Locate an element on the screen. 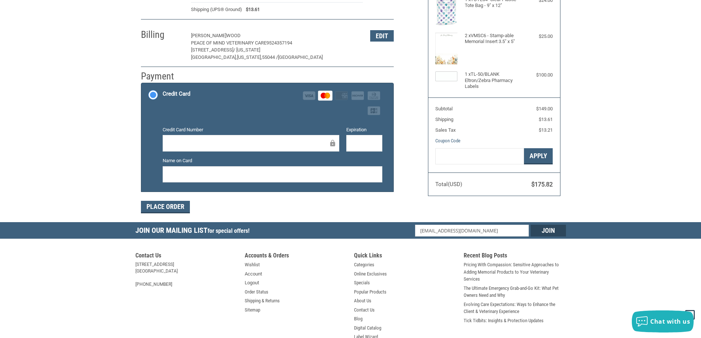 This screenshot has height=338, width=701. a: Specials is located at coordinates (362, 283).